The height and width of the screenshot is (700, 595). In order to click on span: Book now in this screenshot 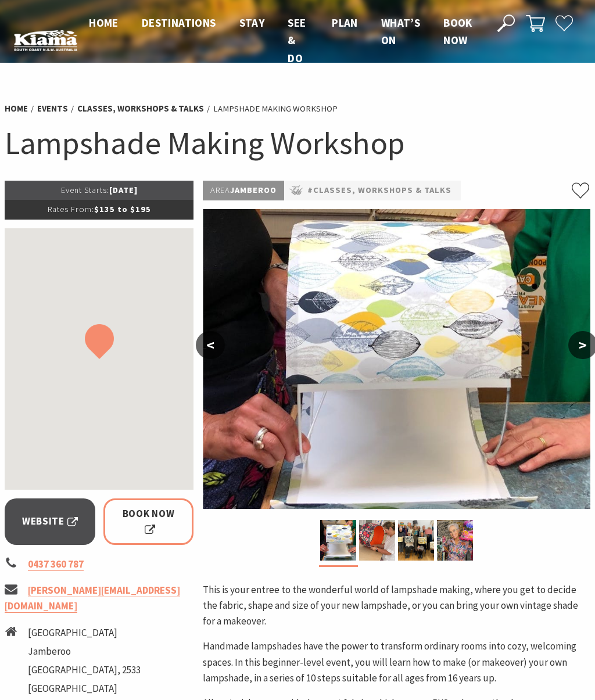, I will do `click(457, 32)`.